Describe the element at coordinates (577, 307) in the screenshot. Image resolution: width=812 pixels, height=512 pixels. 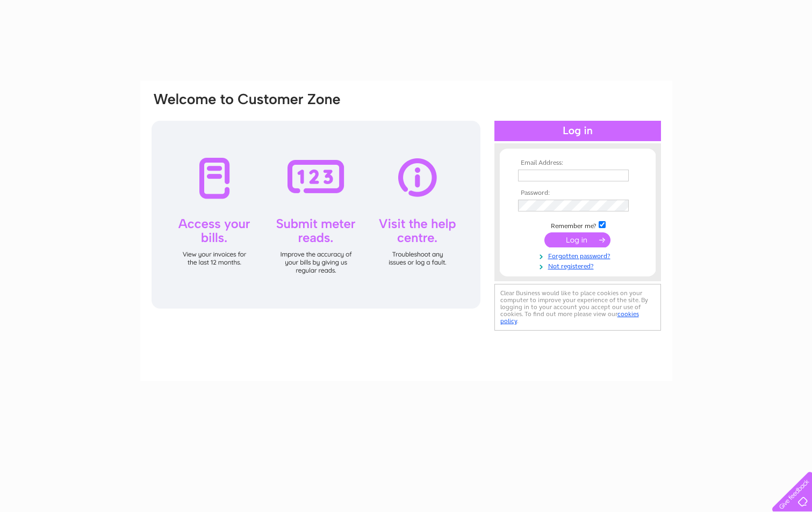
I see `div: Clear Business would like to place cookies on your computer to improve your experience of the sit...` at that location.